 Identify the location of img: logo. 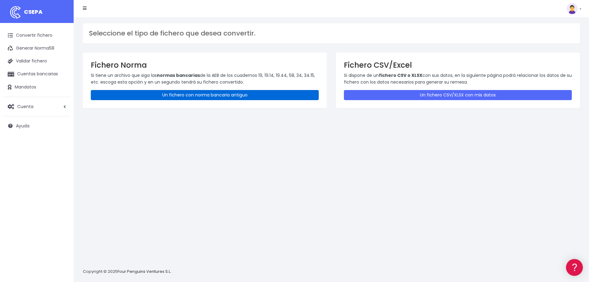
(15, 12).